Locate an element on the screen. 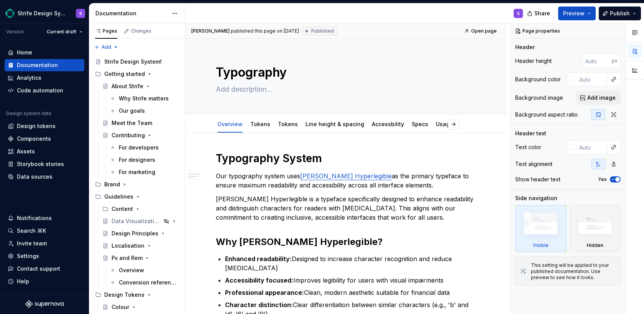 The width and height of the screenshot is (644, 314). a: Assets is located at coordinates (44, 151).